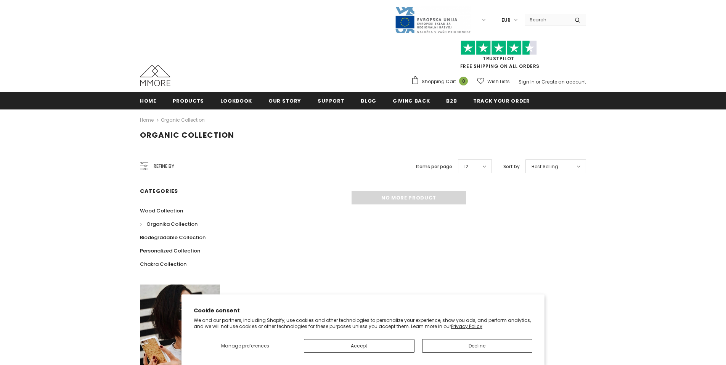 Image resolution: width=726 pixels, height=365 pixels. Describe the element at coordinates (498, 56) in the screenshot. I see `span: FREE SHIPPING ON ALL ORDERS` at that location.